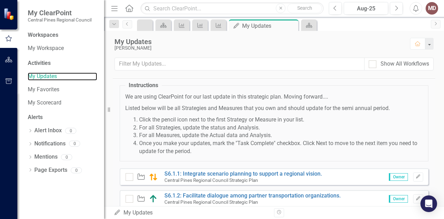  What do you see at coordinates (366, 8) in the screenshot?
I see `button: Aug-25` at bounding box center [366, 8].